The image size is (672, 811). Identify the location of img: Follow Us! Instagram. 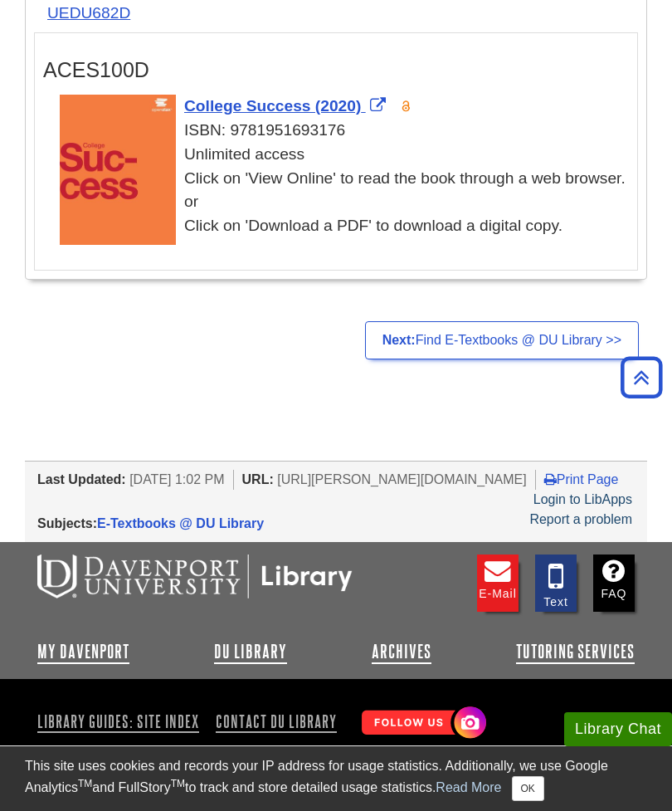
(422, 723).